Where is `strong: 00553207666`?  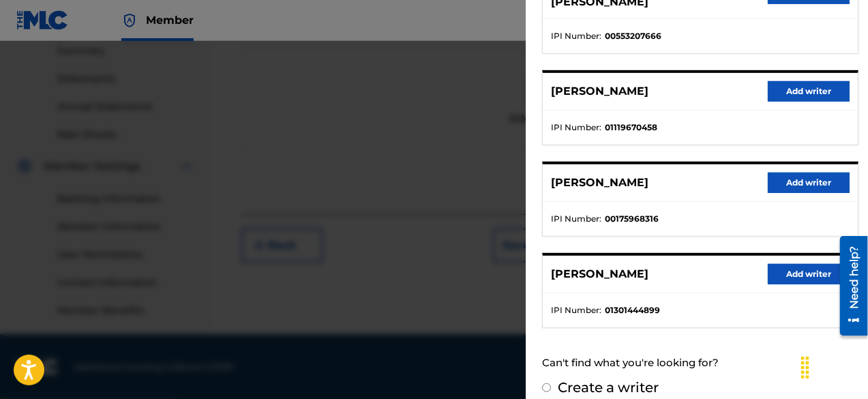
strong: 00553207666 is located at coordinates (633, 36).